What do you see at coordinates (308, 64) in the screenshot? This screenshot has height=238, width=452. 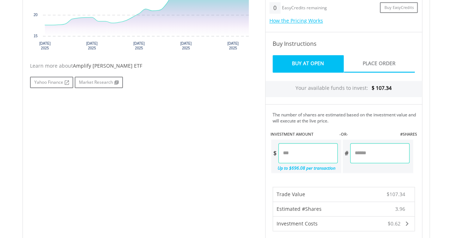 I see `a: Buy At Open` at bounding box center [308, 64].